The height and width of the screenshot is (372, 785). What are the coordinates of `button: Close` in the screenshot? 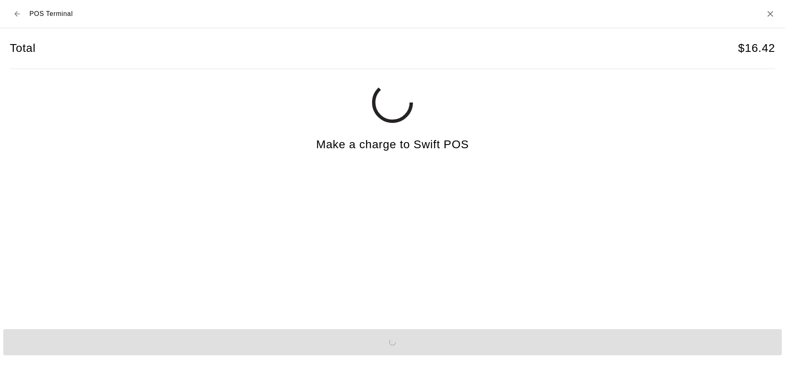 It's located at (770, 14).